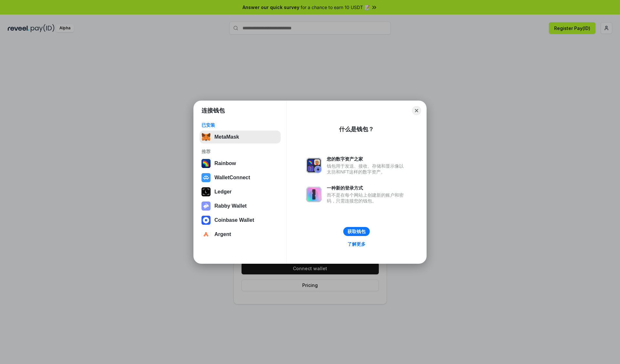 This screenshot has width=620, height=364. I want to click on button: Rabby Wallet, so click(239, 206).